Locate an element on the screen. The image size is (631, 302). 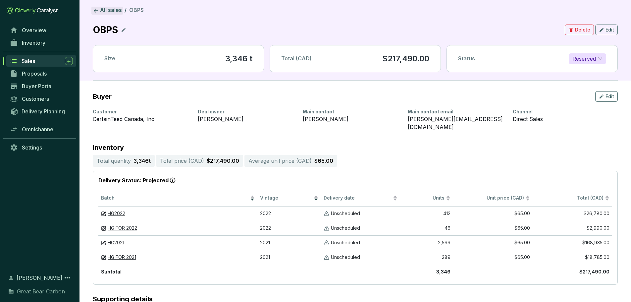
p: Inventory is located at coordinates (355, 147).